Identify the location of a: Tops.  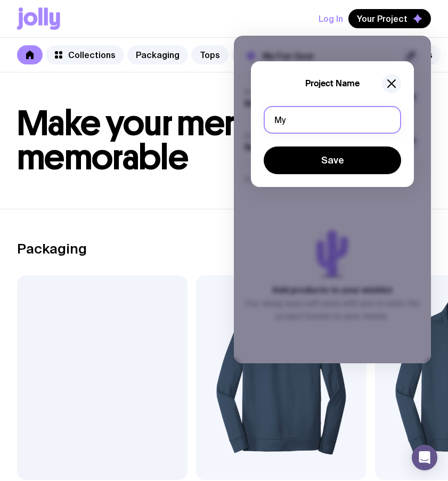
(210, 55).